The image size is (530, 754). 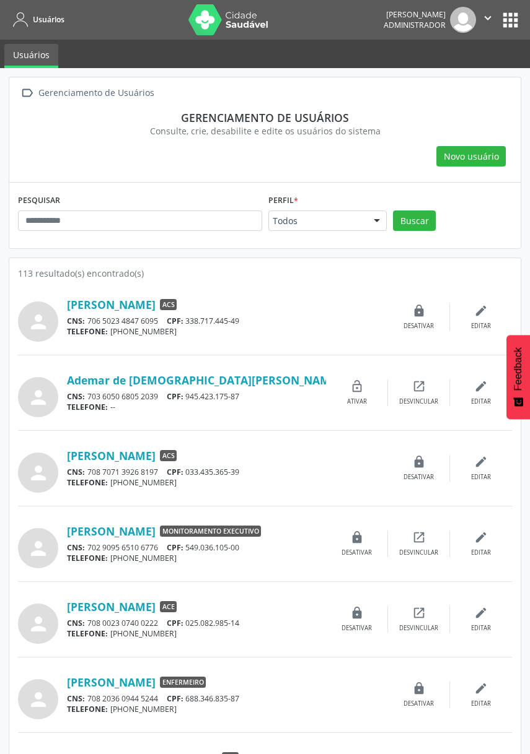 What do you see at coordinates (357, 386) in the screenshot?
I see `i: lock_open` at bounding box center [357, 386].